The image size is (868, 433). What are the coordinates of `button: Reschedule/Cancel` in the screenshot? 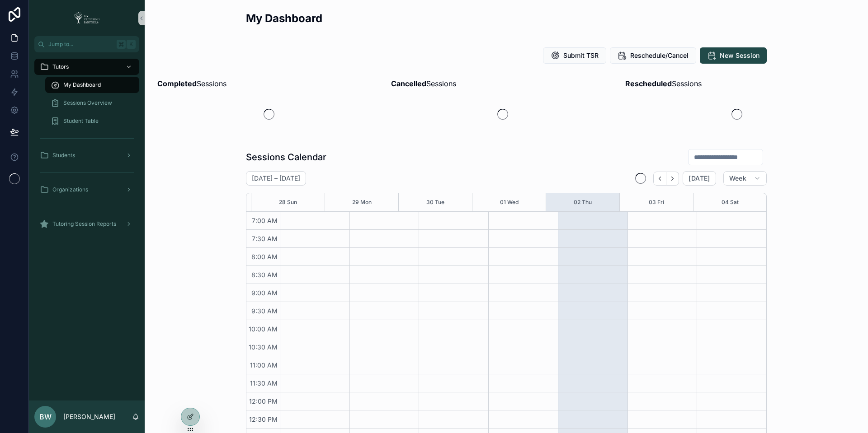 It's located at (653, 56).